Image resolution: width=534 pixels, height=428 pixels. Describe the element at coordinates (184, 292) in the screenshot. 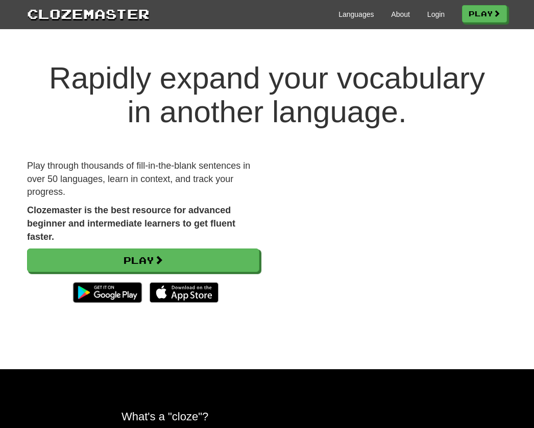

I see `img: Download_on_the_App_Store_Badge_US-UK_135x40-25178aeef6eb6b83b96f5f2d004eda3bffbb37122de64afbaef7...` at that location.